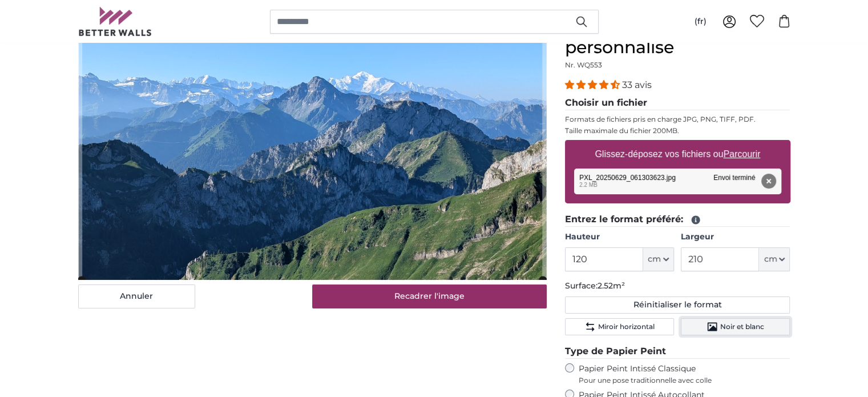 The width and height of the screenshot is (868, 397). Describe the element at coordinates (701, 22) in the screenshot. I see `button: (fr)` at that location.